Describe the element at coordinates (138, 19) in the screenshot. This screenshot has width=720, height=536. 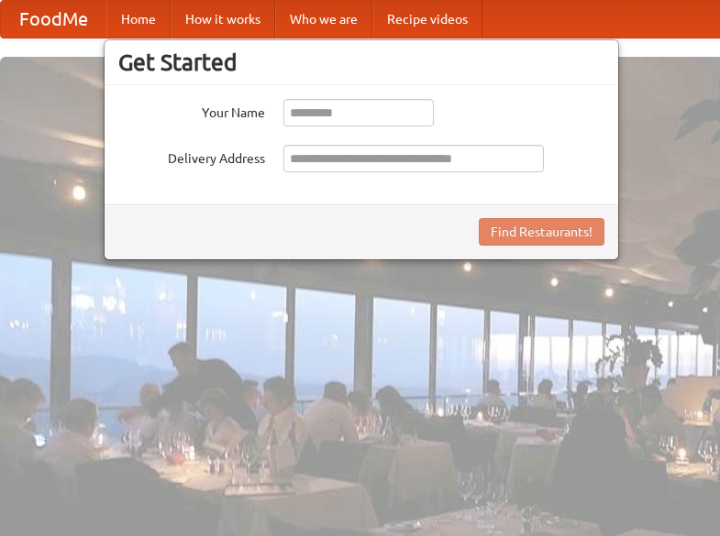
I see `a: Home` at that location.